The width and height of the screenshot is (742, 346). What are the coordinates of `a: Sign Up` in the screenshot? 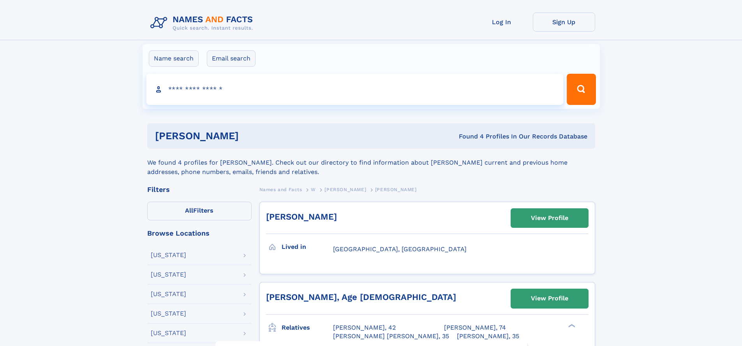 It's located at (564, 22).